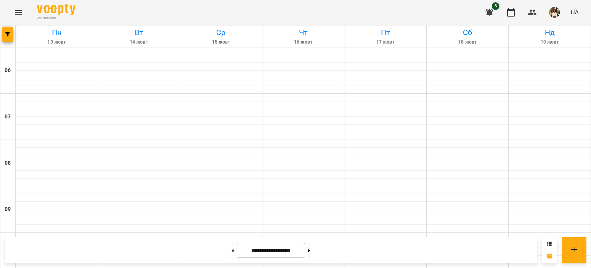 This screenshot has height=268, width=591. I want to click on h6: 09, so click(8, 209).